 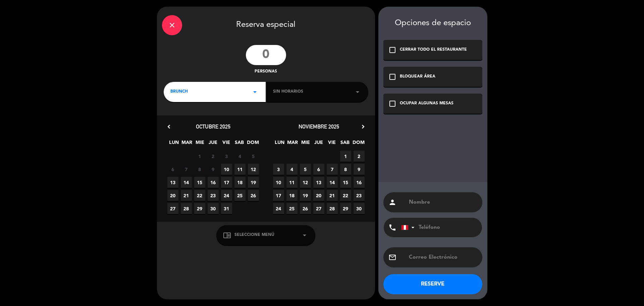 I want to click on span: octubre 2025, so click(x=213, y=127).